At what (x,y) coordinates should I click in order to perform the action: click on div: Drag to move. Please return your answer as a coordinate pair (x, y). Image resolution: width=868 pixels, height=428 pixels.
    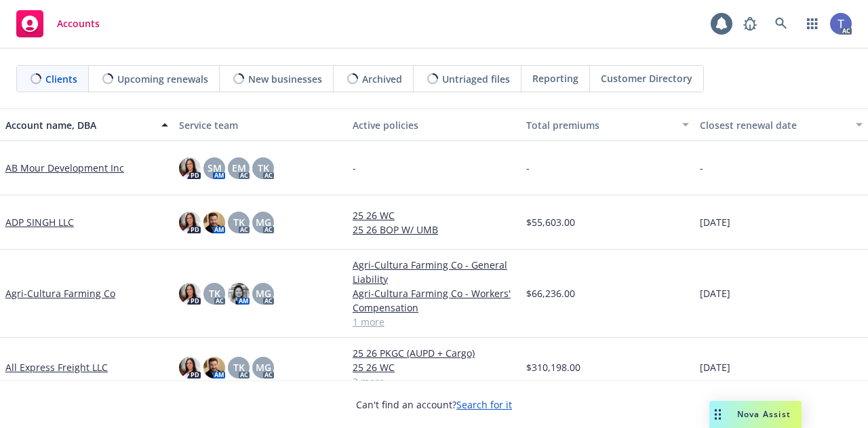
    Looking at the image, I should click on (718, 414).